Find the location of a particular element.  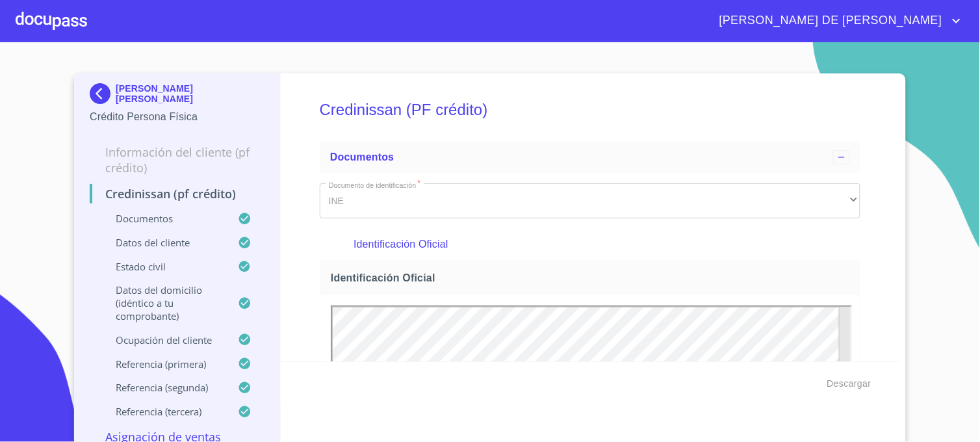

p: Información del cliente (PF crédito) is located at coordinates (177, 160).